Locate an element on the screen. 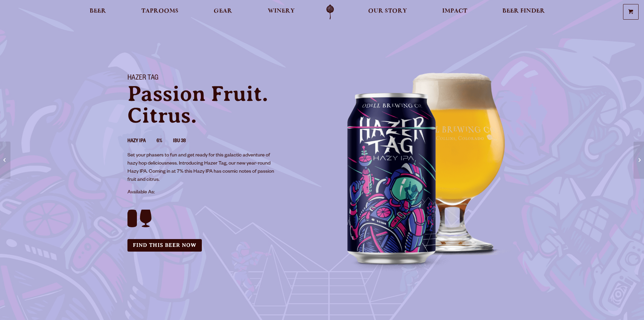 The height and width of the screenshot is (320, 644). a: Impact is located at coordinates (455, 12).